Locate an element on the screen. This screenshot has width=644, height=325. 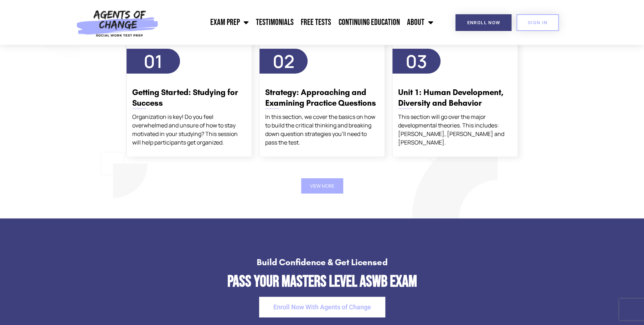
button: View More is located at coordinates (322, 186).